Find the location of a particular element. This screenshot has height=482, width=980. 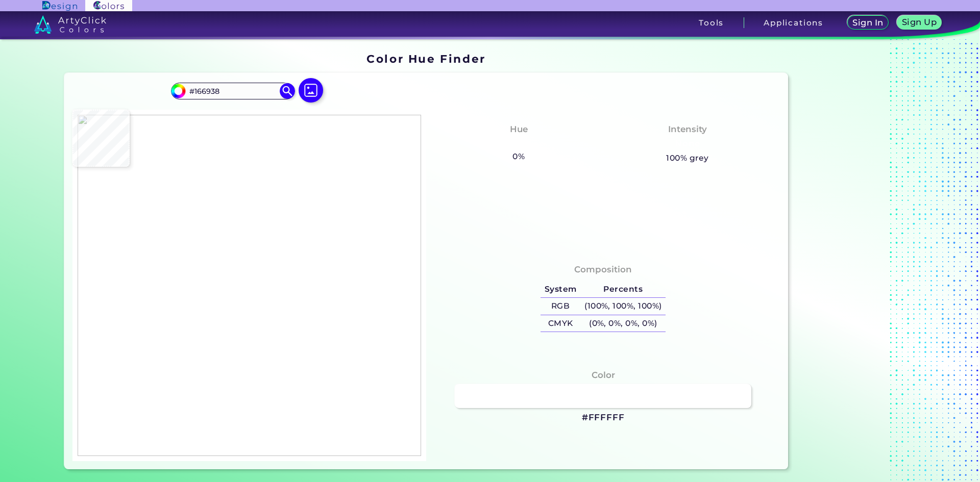

h5: CMYK is located at coordinates (561, 324).